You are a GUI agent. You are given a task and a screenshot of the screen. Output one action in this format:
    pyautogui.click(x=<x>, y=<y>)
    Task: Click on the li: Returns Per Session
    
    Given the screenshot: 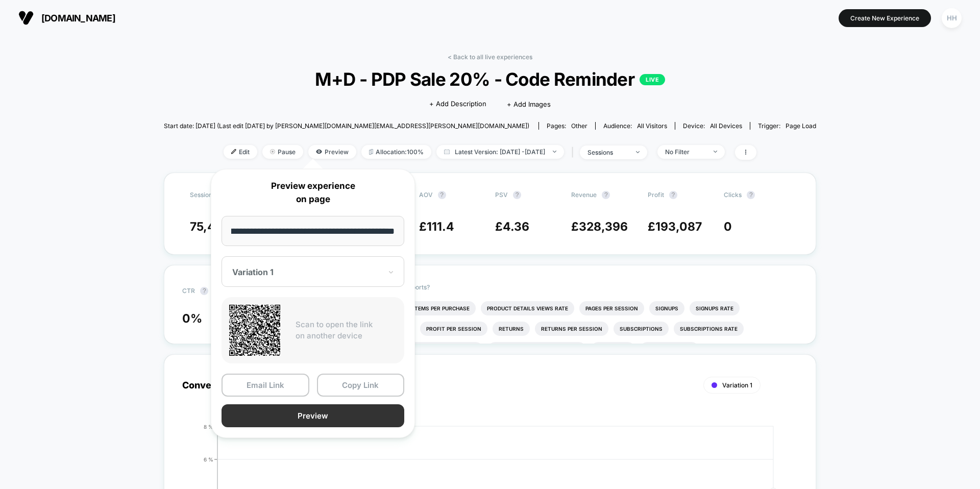 What is the action you would take?
    pyautogui.click(x=571, y=329)
    